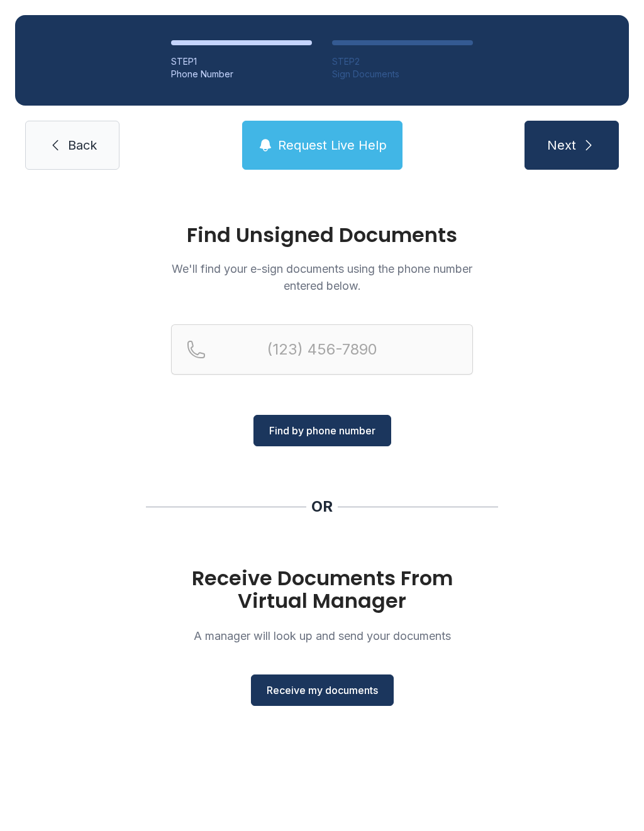  What do you see at coordinates (322, 590) in the screenshot?
I see `h1: Receive Documents From Virtual Manager` at bounding box center [322, 590].